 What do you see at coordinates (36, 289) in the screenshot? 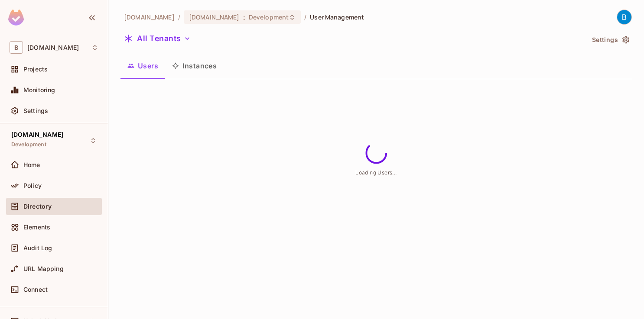
I see `span: Connect` at bounding box center [36, 289].